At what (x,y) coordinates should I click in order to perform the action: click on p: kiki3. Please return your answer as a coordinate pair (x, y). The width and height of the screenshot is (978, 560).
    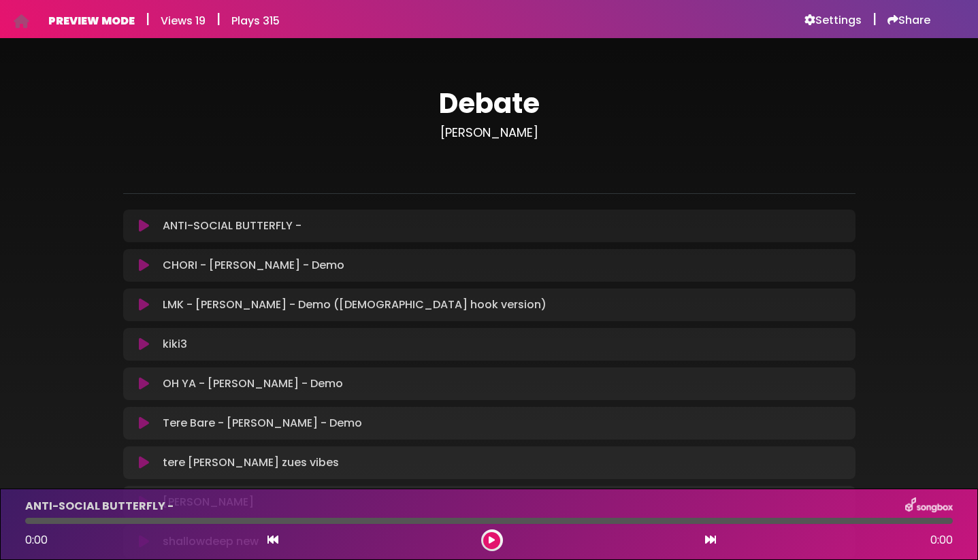
    Looking at the image, I should click on (175, 344).